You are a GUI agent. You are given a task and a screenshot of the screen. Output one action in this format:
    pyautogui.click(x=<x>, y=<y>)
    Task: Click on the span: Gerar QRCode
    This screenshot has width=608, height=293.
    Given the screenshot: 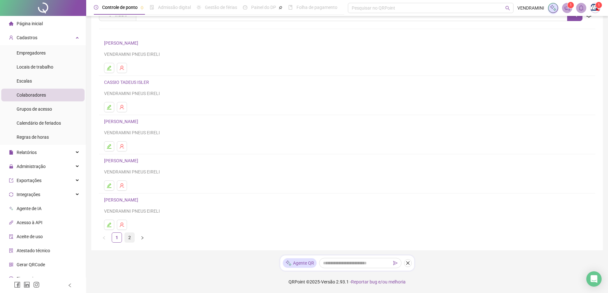 What is the action you would take?
    pyautogui.click(x=31, y=265)
    